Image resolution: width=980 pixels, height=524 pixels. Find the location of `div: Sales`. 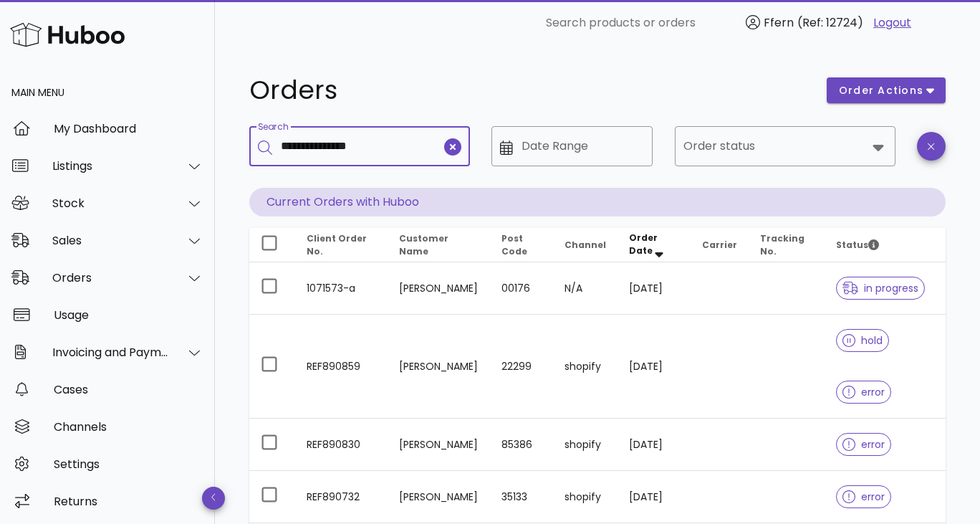

div: Sales is located at coordinates (111, 240).